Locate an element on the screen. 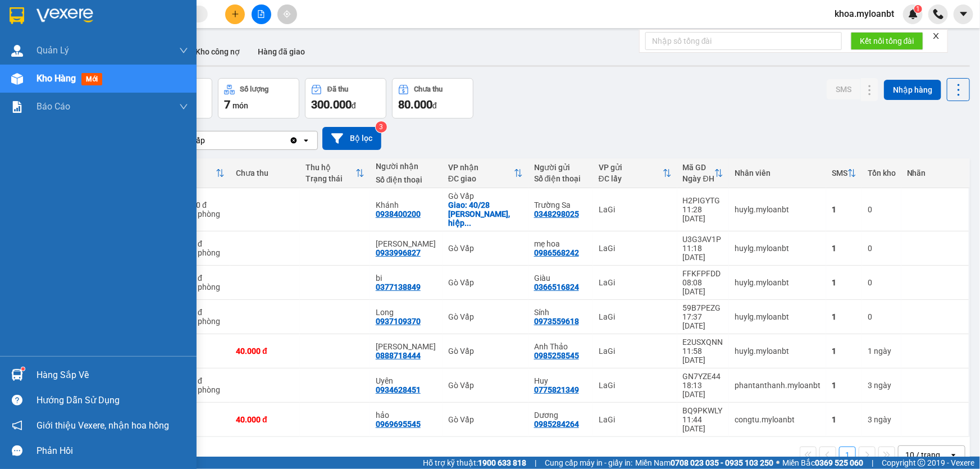  strong: 1900 633 818 is located at coordinates (502, 462).